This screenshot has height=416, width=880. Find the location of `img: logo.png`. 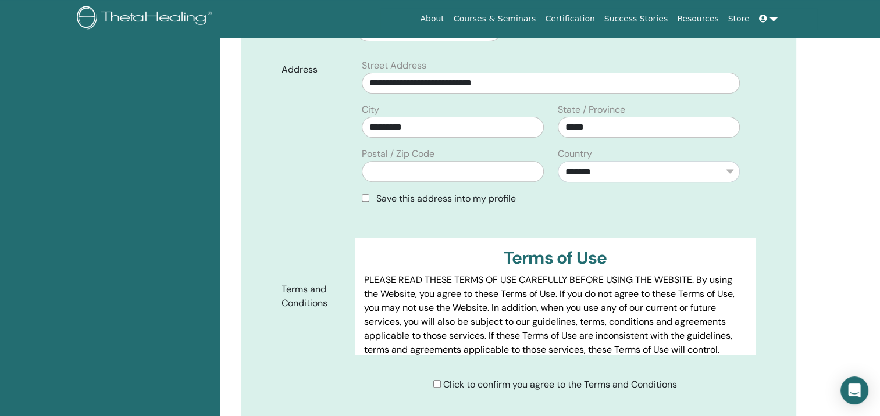

img: logo.png is located at coordinates (146, 19).